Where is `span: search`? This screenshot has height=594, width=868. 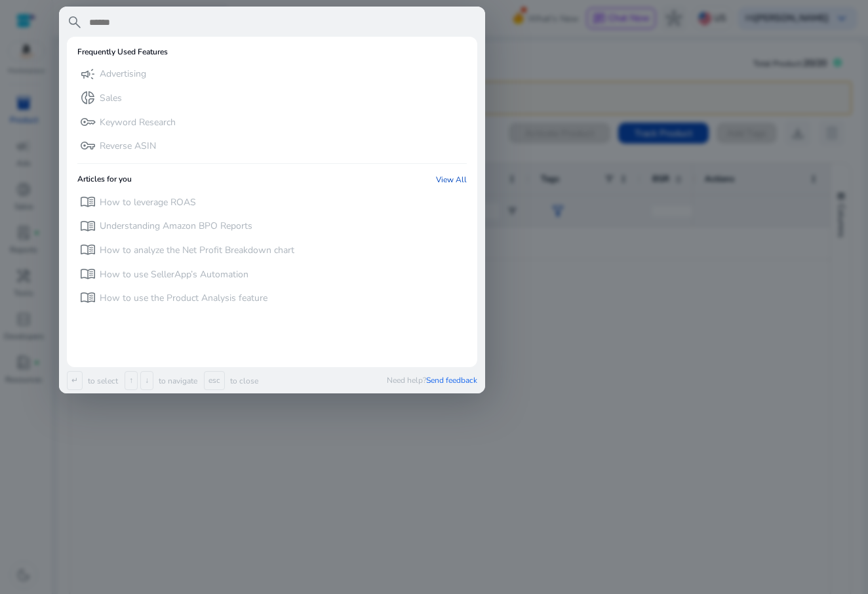
span: search is located at coordinates (75, 22).